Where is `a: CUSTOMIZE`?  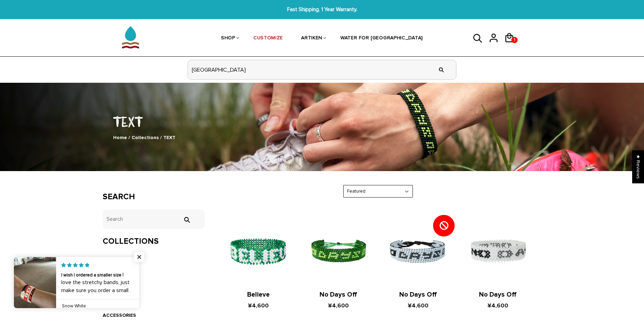
a: CUSTOMIZE is located at coordinates (268, 39).